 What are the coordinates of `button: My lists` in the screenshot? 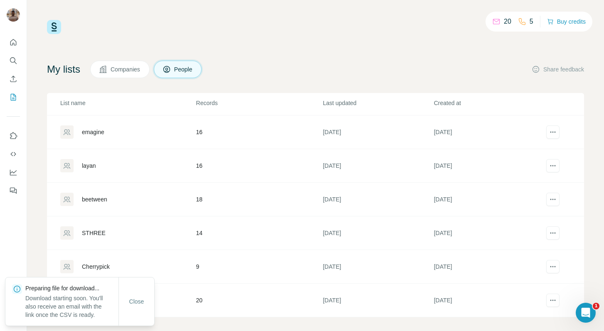 It's located at (13, 97).